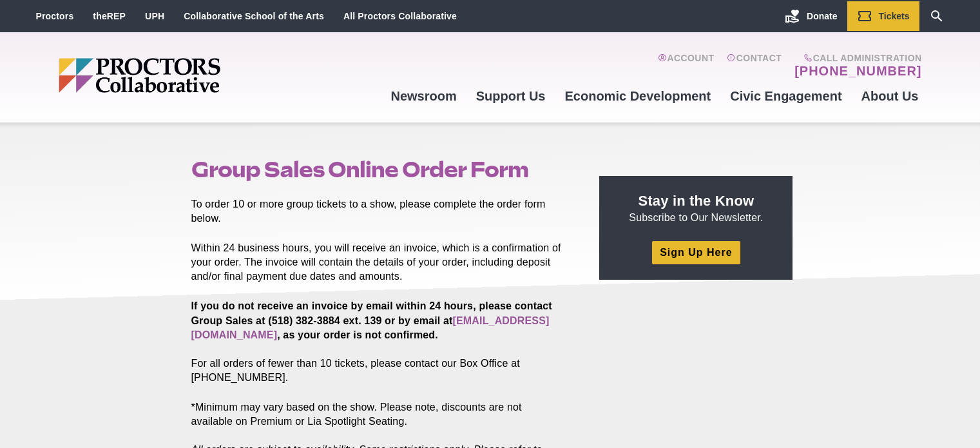  Describe the element at coordinates (372, 320) in the screenshot. I see `strong: If you do not receive an invoice by email within 24 hours, please contact Group Sales at (518) 38...` at that location.